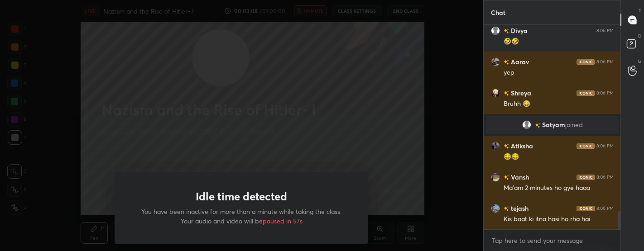 This screenshot has width=644, height=251. What do you see at coordinates (495, 146) in the screenshot?
I see `img: c48b3807fcce4b9da9d9fcb4d136f735.jpg` at bounding box center [495, 146].